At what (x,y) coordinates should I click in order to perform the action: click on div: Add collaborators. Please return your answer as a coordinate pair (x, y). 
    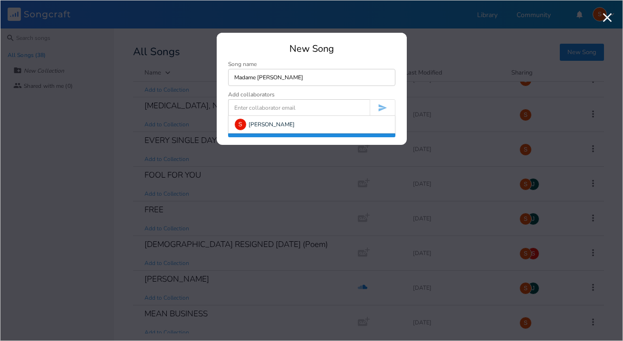
    Looking at the image, I should click on (252, 95).